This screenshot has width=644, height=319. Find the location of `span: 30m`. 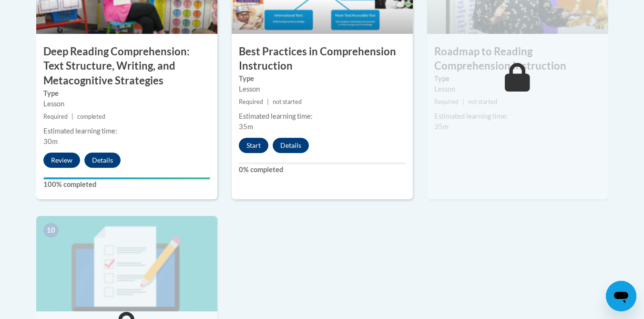

span: 30m is located at coordinates (51, 141).